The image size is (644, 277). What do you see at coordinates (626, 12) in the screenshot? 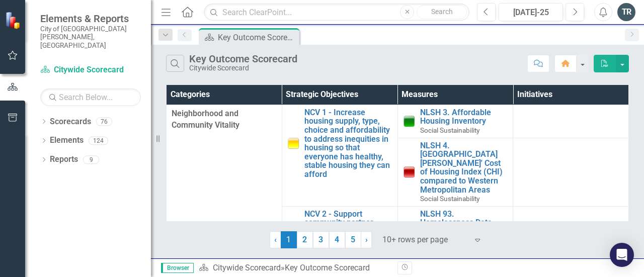
I see `div: TR` at bounding box center [626, 12].